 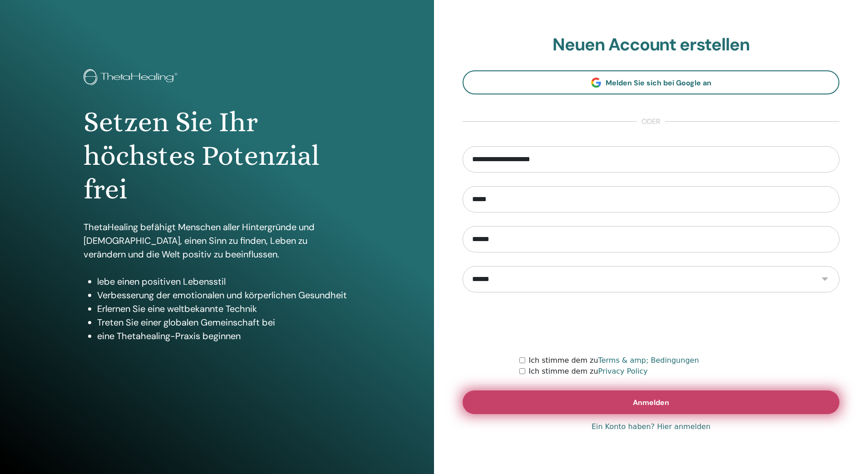 I want to click on a: Melden Sie sich bei Google an, so click(x=651, y=82).